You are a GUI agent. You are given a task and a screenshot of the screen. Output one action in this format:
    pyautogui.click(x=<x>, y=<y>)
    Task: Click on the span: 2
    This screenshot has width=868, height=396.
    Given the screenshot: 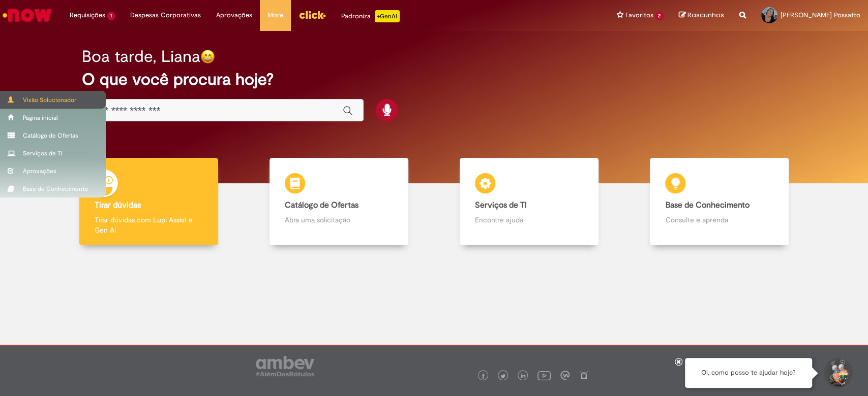 What is the action you would take?
    pyautogui.click(x=659, y=16)
    